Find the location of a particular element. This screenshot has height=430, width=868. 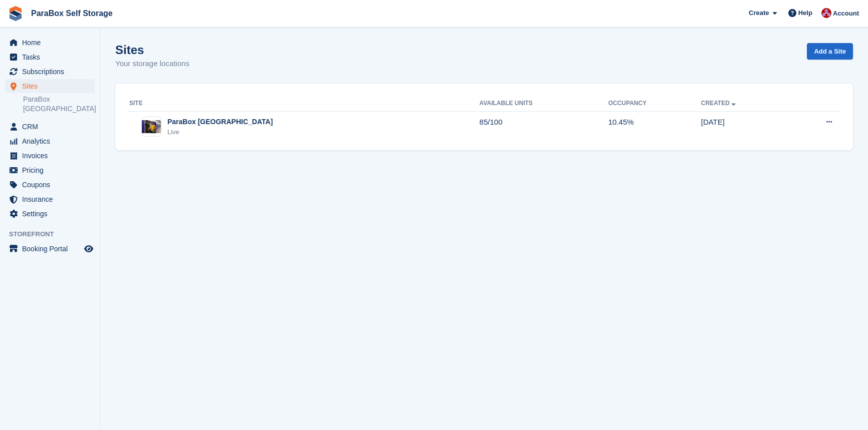

span: Insurance is located at coordinates (52, 199).